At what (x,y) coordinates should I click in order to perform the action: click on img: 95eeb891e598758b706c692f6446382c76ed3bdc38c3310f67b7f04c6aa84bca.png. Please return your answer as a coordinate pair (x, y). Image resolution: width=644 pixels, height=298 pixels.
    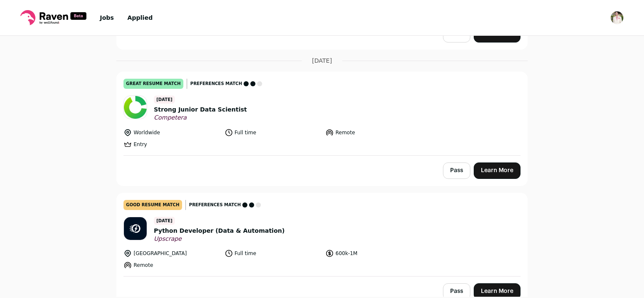
    Looking at the image, I should click on (135, 107).